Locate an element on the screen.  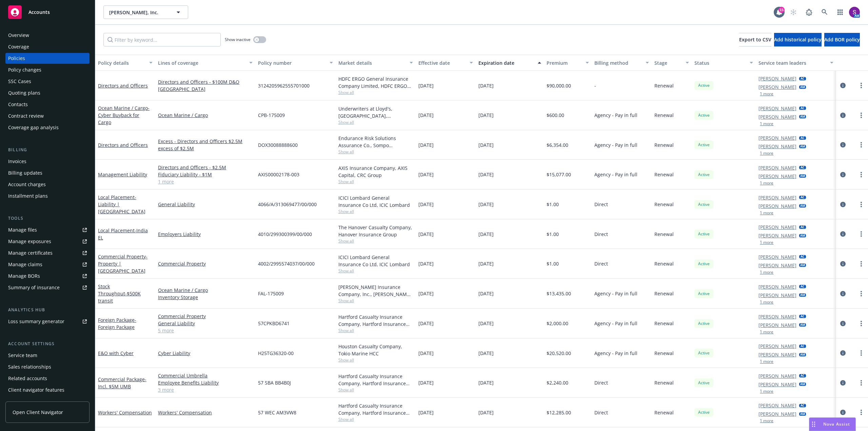
a: Stock Throughput is located at coordinates (119, 293).